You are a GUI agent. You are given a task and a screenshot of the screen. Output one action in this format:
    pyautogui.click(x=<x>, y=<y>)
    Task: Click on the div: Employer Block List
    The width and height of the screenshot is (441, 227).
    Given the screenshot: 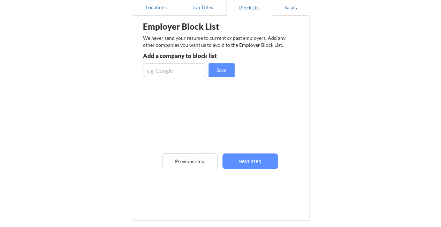 What is the action you would take?
    pyautogui.click(x=198, y=27)
    